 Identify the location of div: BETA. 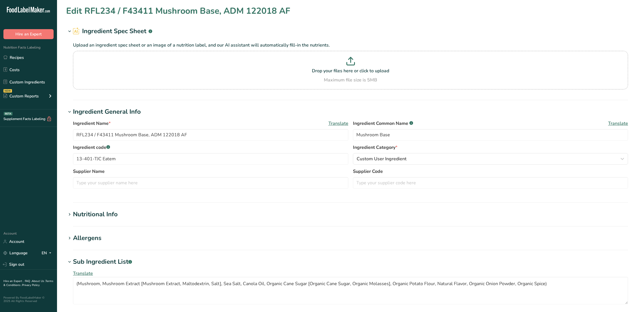
(8, 113).